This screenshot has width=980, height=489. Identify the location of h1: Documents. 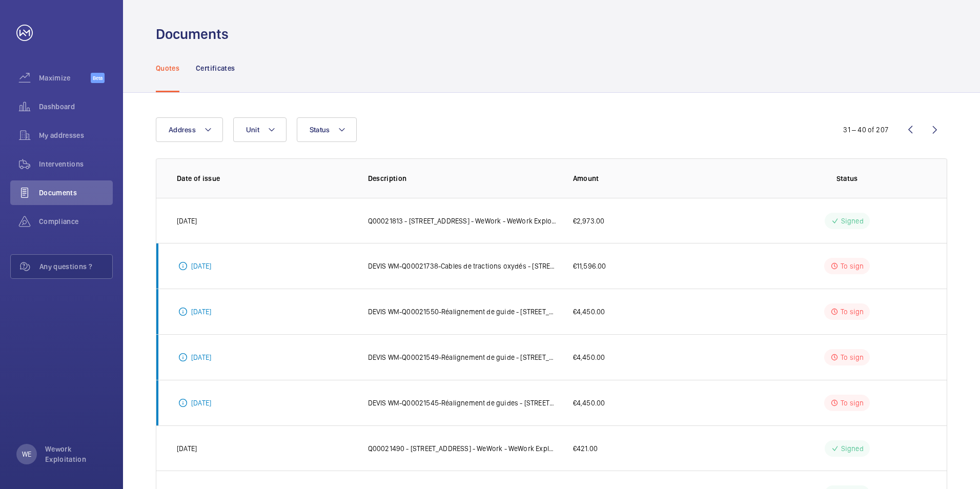
(193, 34).